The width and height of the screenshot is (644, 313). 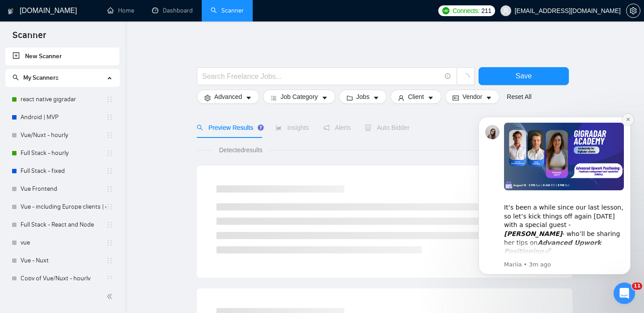 What do you see at coordinates (172, 10) in the screenshot?
I see `a: dashboardDashboard` at bounding box center [172, 10].